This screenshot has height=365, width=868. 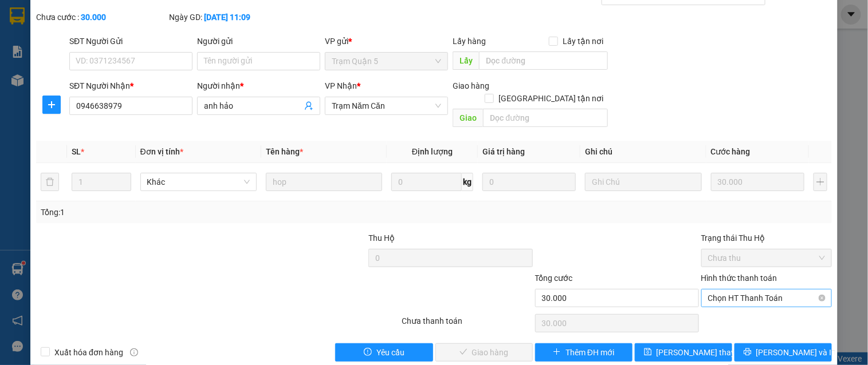 What do you see at coordinates (293, 35) in the screenshot?
I see `li: 26 Phó Cơ Điều, Phường 12` at bounding box center [293, 35].